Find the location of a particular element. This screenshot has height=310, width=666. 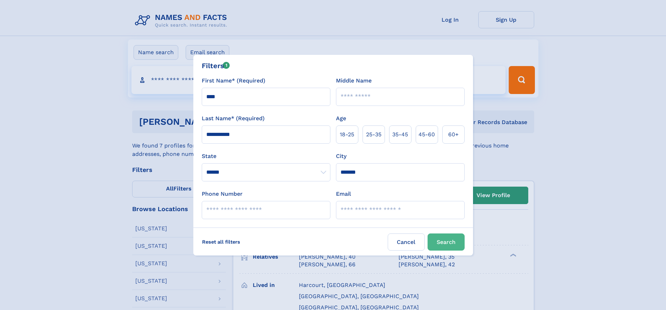

div: Filters is located at coordinates (216, 66).